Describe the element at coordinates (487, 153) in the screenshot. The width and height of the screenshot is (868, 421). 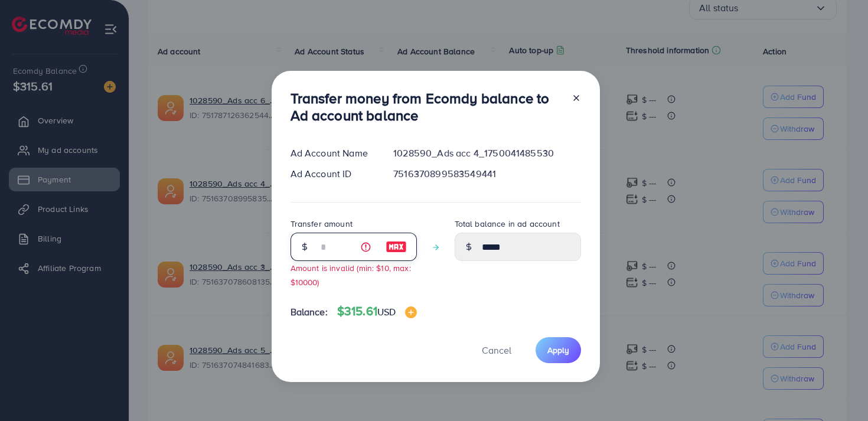
I see `div: 1028590_Ads acc 4_1750041485530` at that location.